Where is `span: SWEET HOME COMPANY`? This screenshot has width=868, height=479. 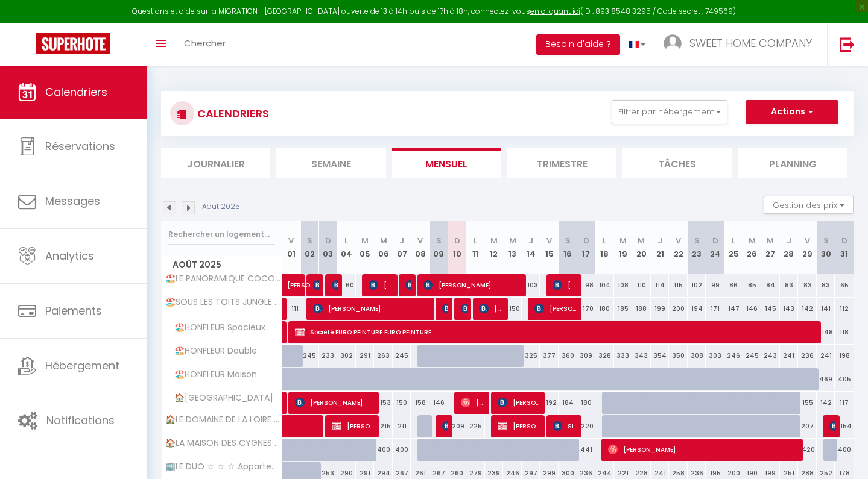 span: SWEET HOME COMPANY is located at coordinates (750, 43).